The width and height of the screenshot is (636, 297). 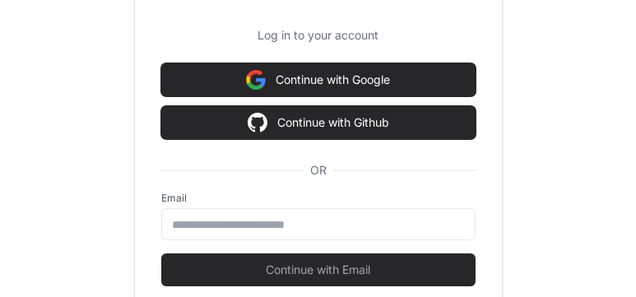 What do you see at coordinates (318, 123) in the screenshot?
I see `button: Continue with Github` at bounding box center [318, 123].